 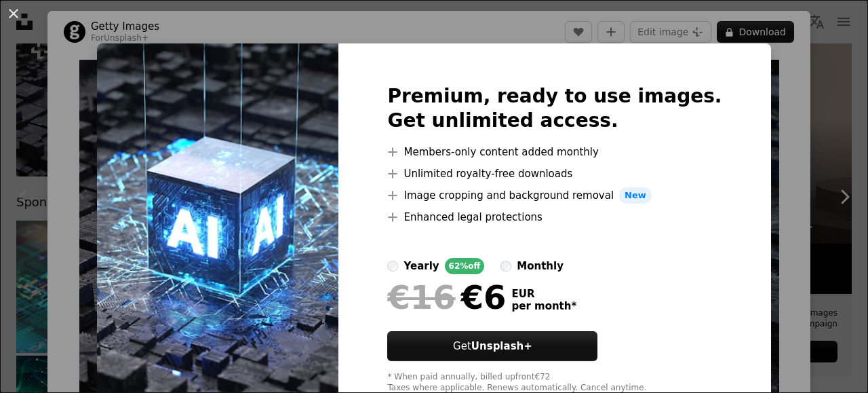 What do you see at coordinates (544, 294) in the screenshot?
I see `span: EUR` at bounding box center [544, 294].